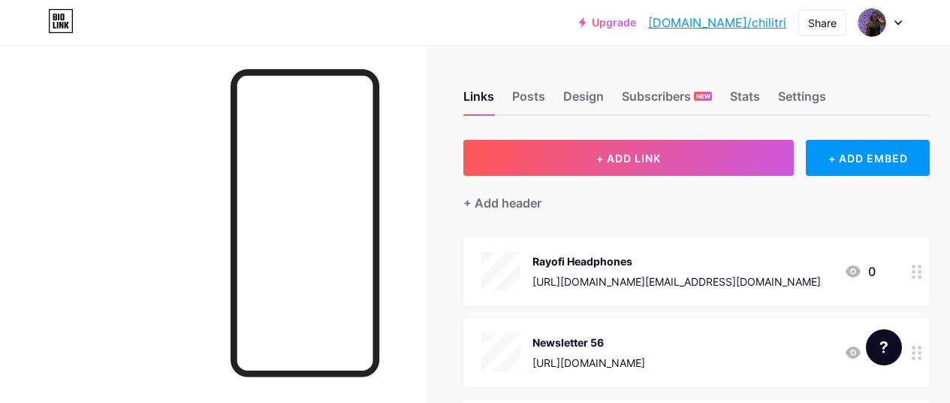 This screenshot has height=403, width=950. I want to click on a: Upgrade, so click(608, 23).